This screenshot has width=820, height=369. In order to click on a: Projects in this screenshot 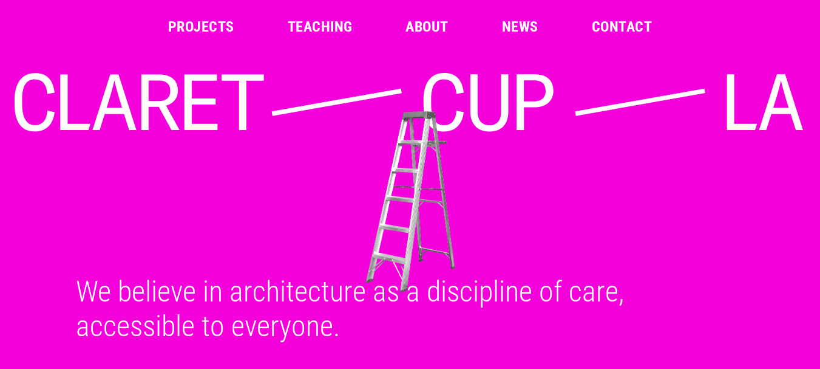, I will do `click(201, 27)`.